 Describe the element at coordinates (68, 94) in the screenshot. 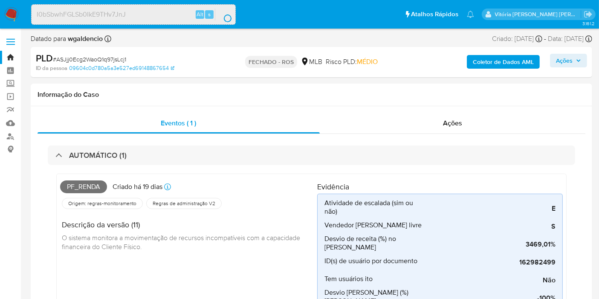

I see `font: Informação do Caso` at that location.